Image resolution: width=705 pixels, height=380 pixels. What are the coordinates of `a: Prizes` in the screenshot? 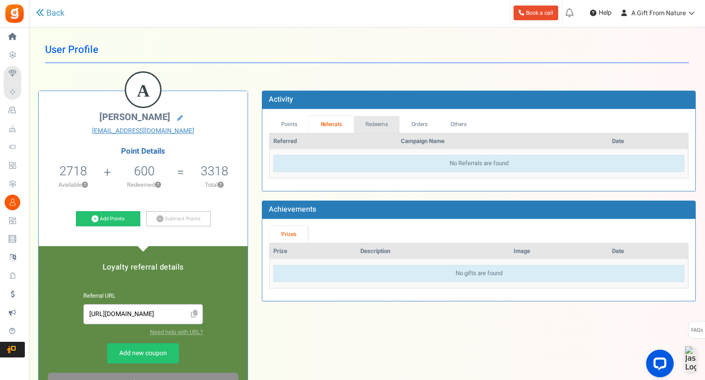 It's located at (288, 234).